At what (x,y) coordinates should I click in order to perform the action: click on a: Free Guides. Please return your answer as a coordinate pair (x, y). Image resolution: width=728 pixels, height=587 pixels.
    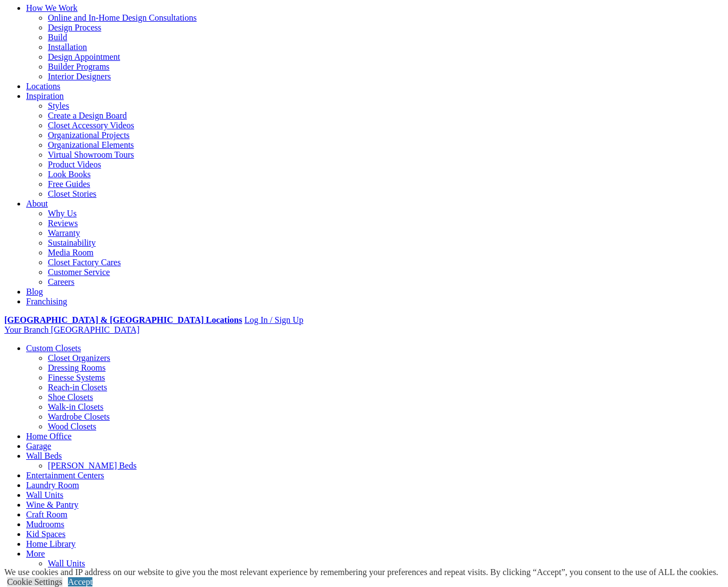
    Looking at the image, I should click on (69, 184).